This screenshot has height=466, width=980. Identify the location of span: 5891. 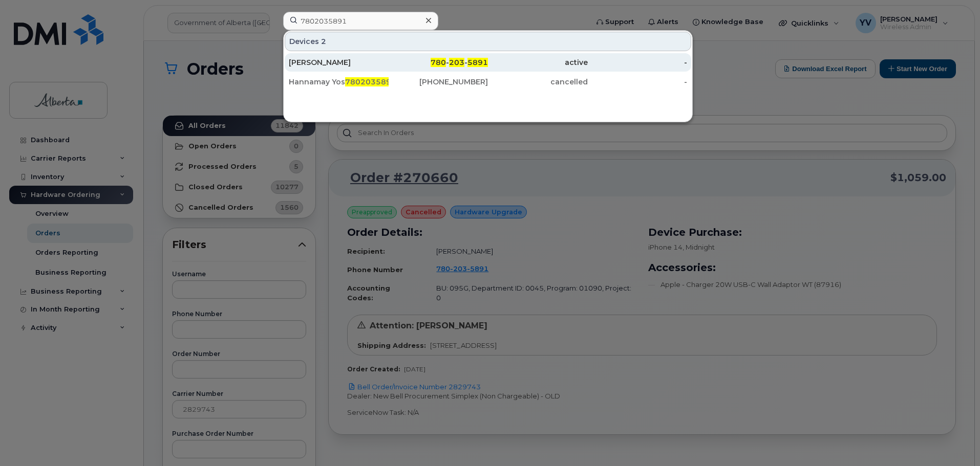
(477, 62).